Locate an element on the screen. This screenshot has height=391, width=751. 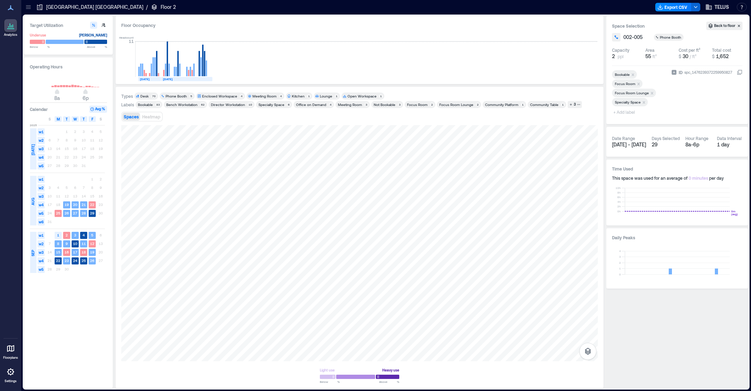
div: Light use is located at coordinates (327, 370).